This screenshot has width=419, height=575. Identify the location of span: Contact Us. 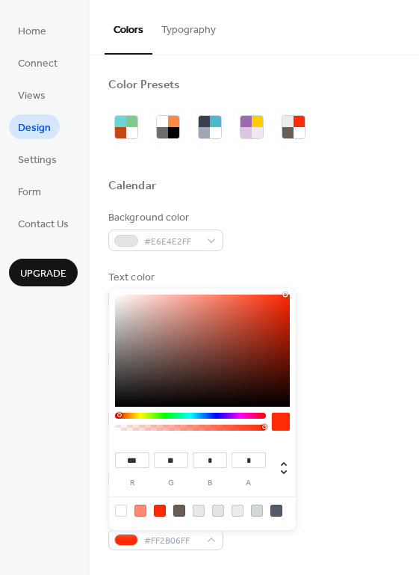
(43, 224).